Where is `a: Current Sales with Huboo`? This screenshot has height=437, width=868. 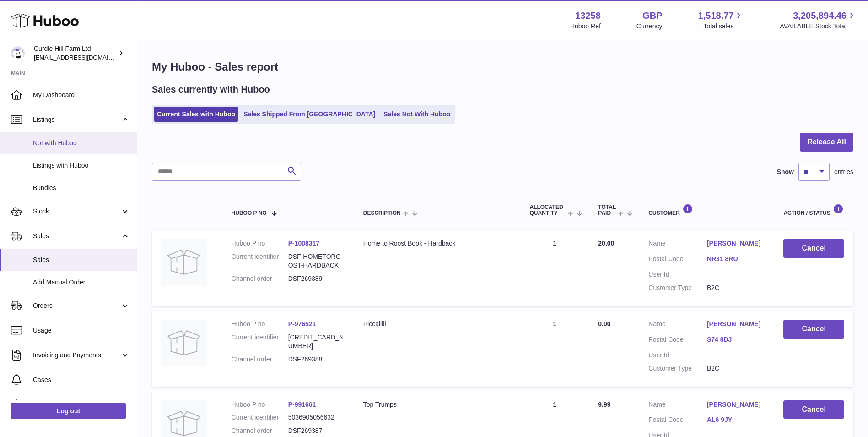 a: Current Sales with Huboo is located at coordinates (196, 114).